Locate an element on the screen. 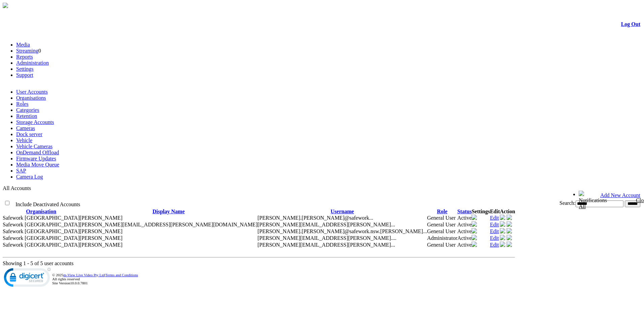 This screenshot has height=314, width=644. a: Log Out is located at coordinates (630, 23).